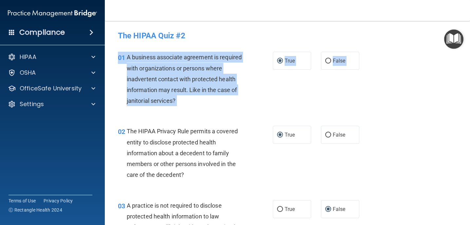  Describe the element at coordinates (50, 88) in the screenshot. I see `p: OfficeSafe University` at that location.